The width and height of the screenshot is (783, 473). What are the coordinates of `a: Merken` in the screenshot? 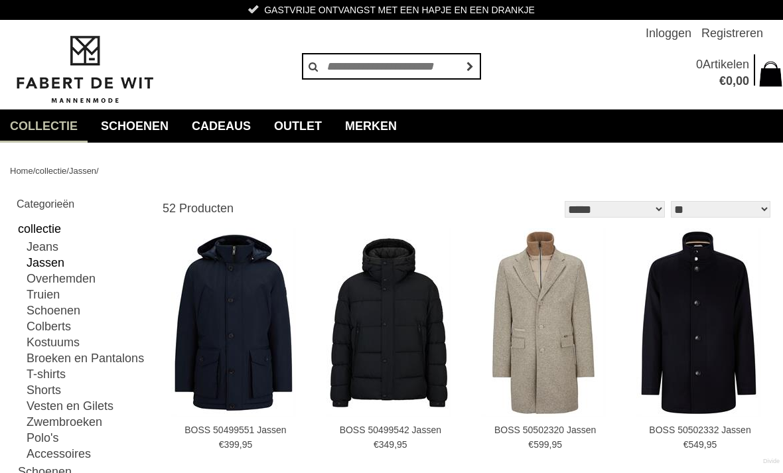 It's located at (371, 126).